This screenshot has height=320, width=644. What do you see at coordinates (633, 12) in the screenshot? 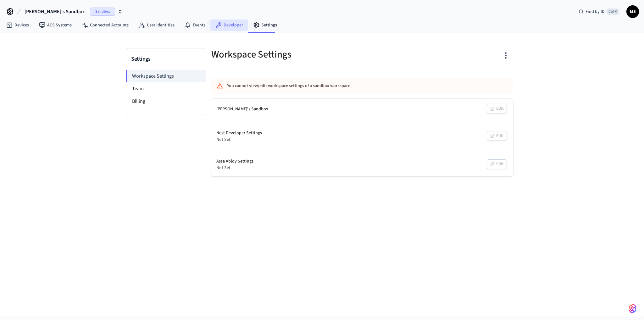
I see `span: MS` at bounding box center [633, 12].